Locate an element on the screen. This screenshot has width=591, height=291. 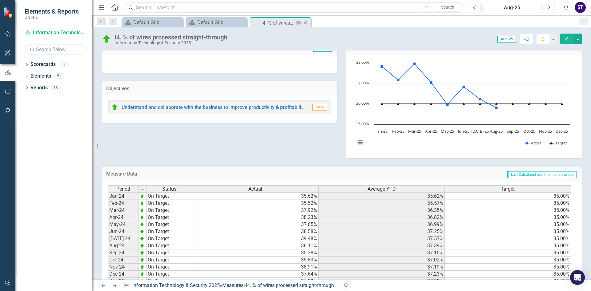
td: 36.82% is located at coordinates (382, 217).